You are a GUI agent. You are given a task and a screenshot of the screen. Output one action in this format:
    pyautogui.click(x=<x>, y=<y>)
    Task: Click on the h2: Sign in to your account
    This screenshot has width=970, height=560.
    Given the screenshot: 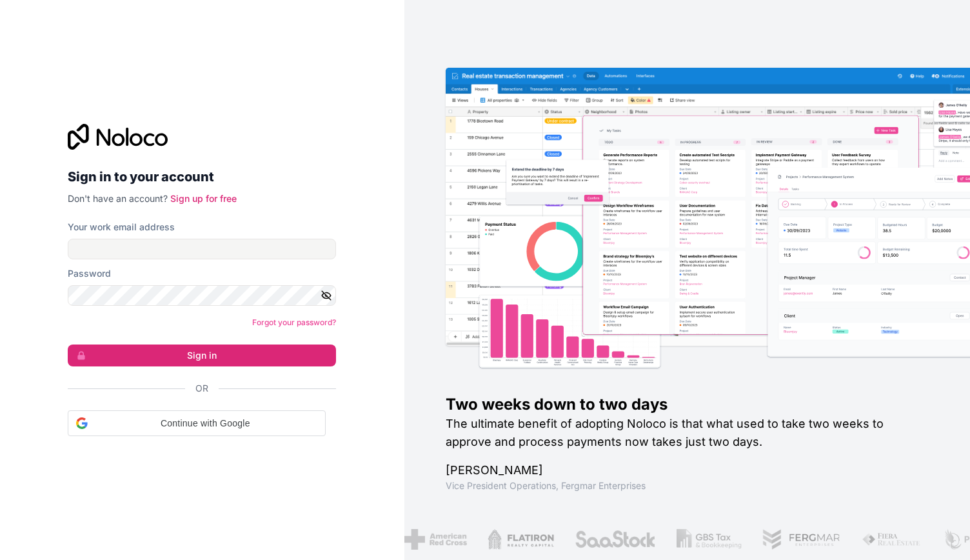 What is the action you would take?
    pyautogui.click(x=202, y=177)
    